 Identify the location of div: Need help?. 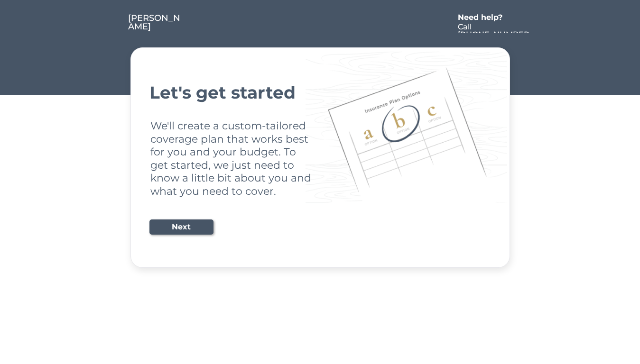
(485, 17).